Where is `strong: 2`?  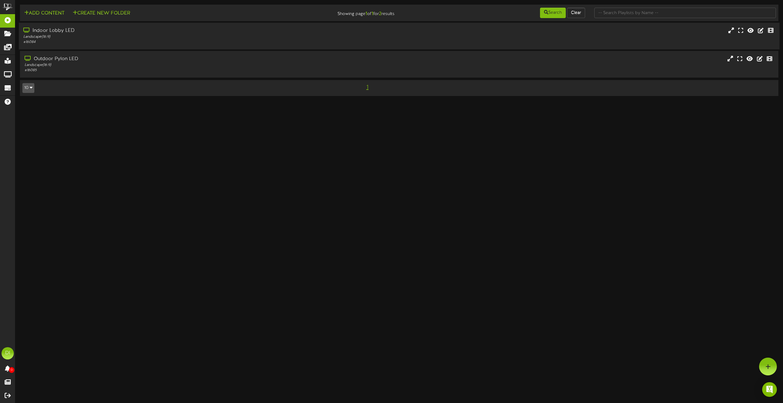
strong: 2 is located at coordinates (380, 14).